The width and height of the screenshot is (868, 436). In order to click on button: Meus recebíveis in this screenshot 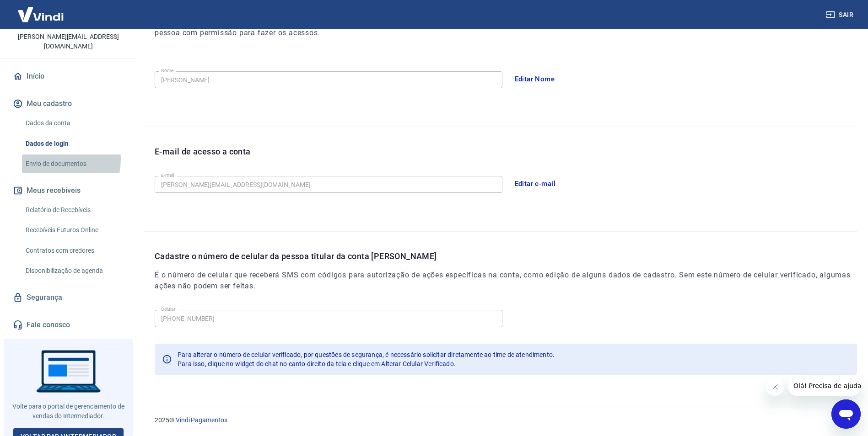, I will do `click(68, 190)`.